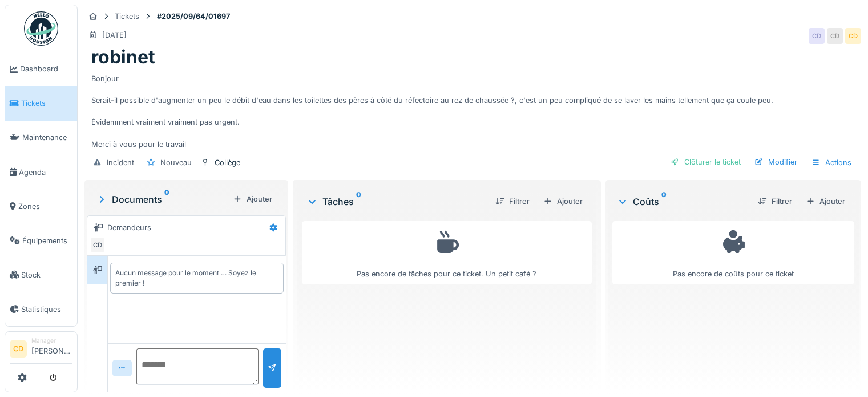  I want to click on div: Actions, so click(832, 162).